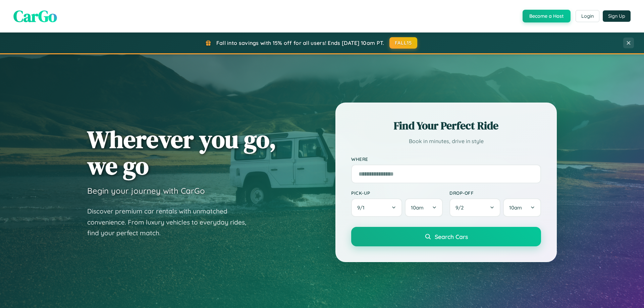 The height and width of the screenshot is (308, 644). I want to click on span: Search Cars, so click(451, 237).